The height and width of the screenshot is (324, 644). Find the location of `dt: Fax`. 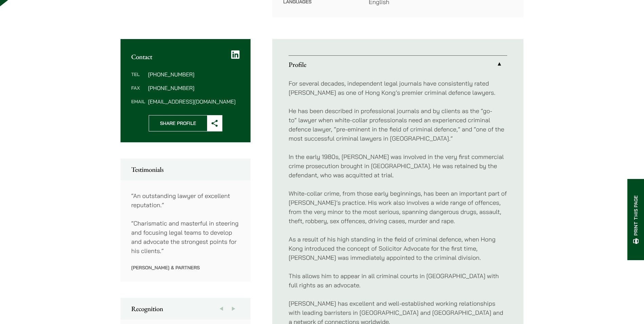

dt: Fax is located at coordinates (138, 92).